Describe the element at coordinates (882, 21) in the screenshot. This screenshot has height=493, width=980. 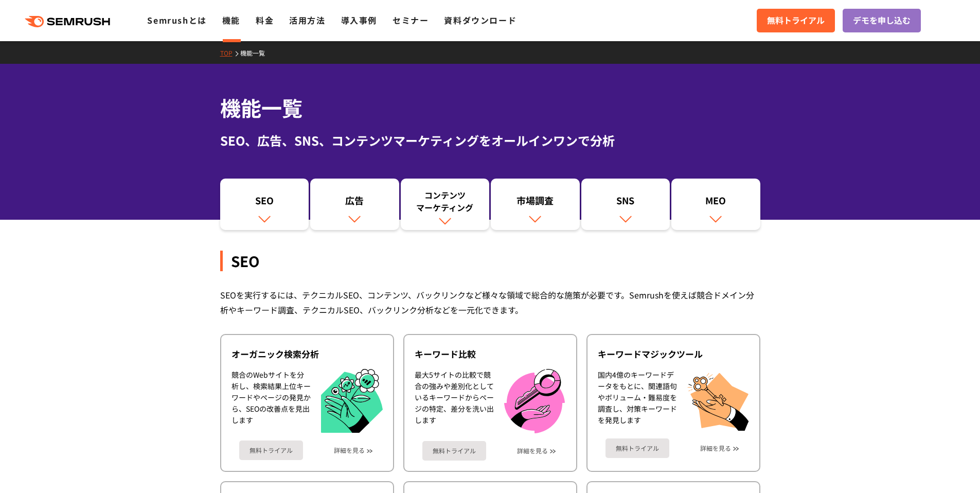
I see `a: デモを申し込む` at that location.